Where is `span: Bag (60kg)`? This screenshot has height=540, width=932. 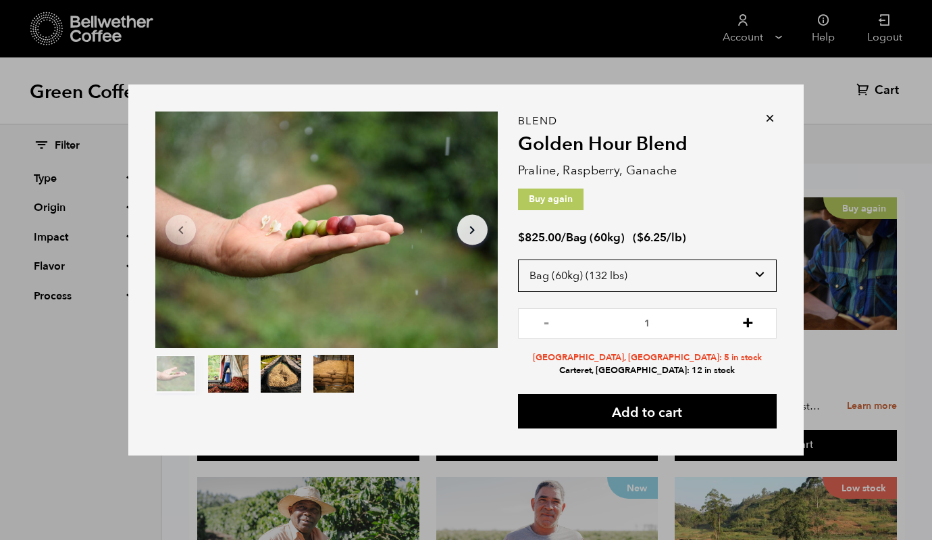
span: Bag (60kg) is located at coordinates (595, 237).